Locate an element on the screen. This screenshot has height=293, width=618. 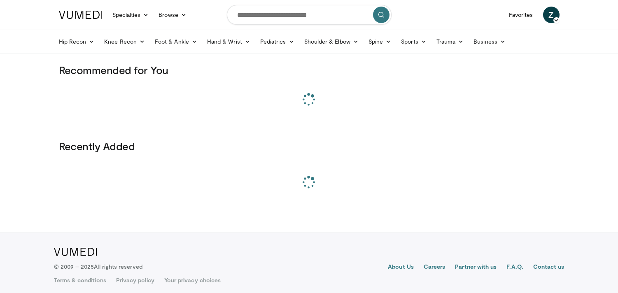
a: Business is located at coordinates (489, 42).